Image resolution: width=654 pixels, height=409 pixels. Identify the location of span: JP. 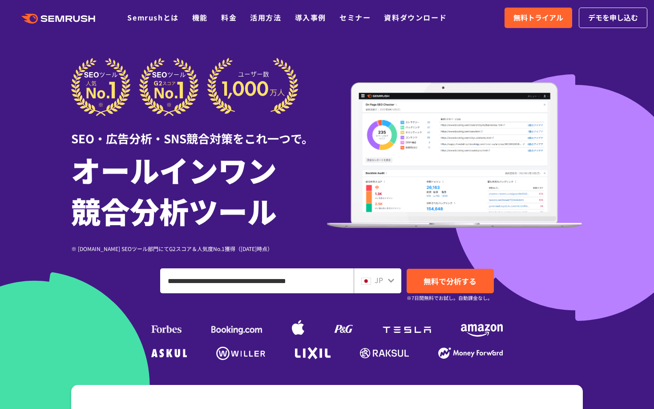
(378, 280).